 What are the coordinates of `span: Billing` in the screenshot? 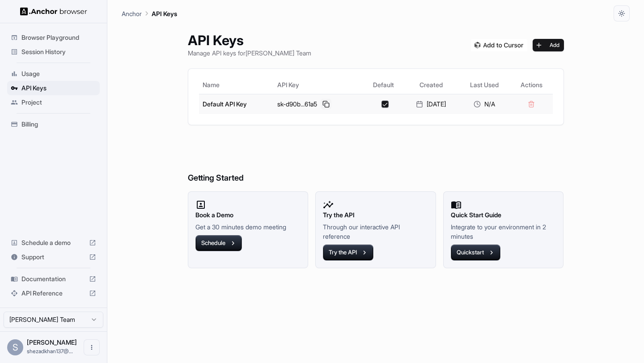 It's located at (58, 124).